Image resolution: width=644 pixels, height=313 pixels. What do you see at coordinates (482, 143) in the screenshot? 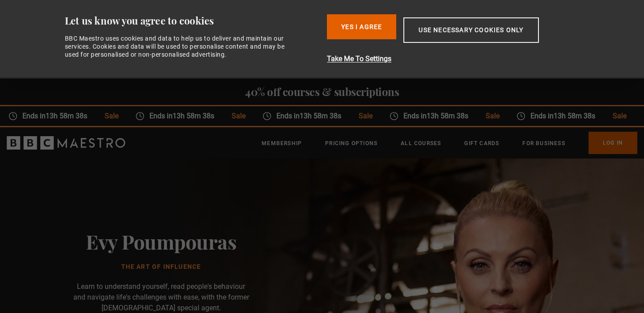
I see `a: Gift Cards` at bounding box center [482, 143].